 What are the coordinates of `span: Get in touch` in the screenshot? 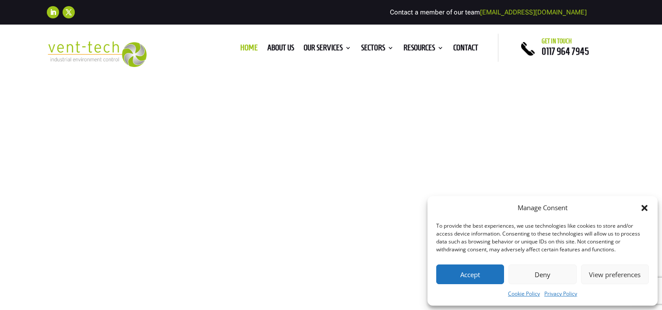 It's located at (557, 41).